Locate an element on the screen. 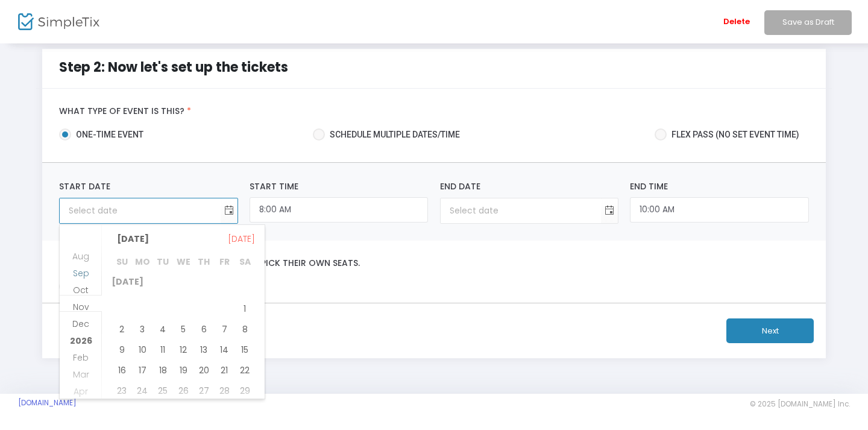 The image size is (868, 430). span: 10 is located at coordinates (142, 350).